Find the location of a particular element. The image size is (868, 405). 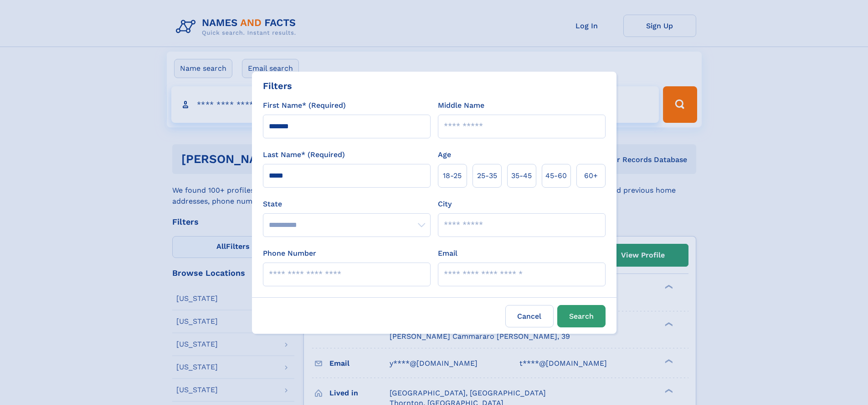

span: 35‑45 is located at coordinates (521, 176).